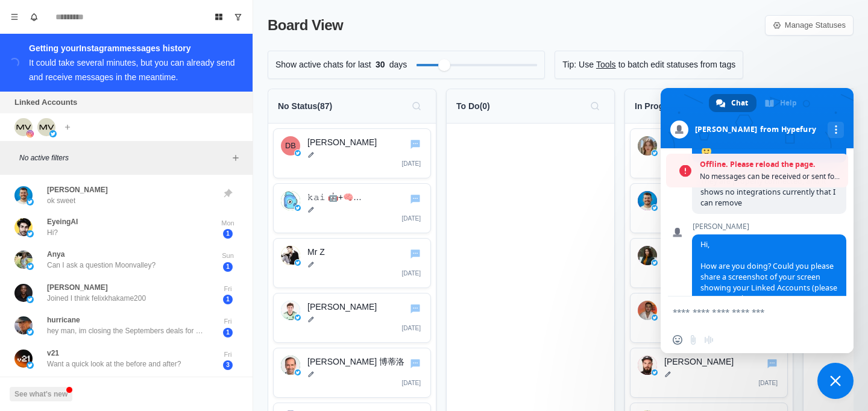 The width and height of the screenshot is (868, 411). What do you see at coordinates (61, 201) in the screenshot?
I see `p: ok sweet` at bounding box center [61, 201].